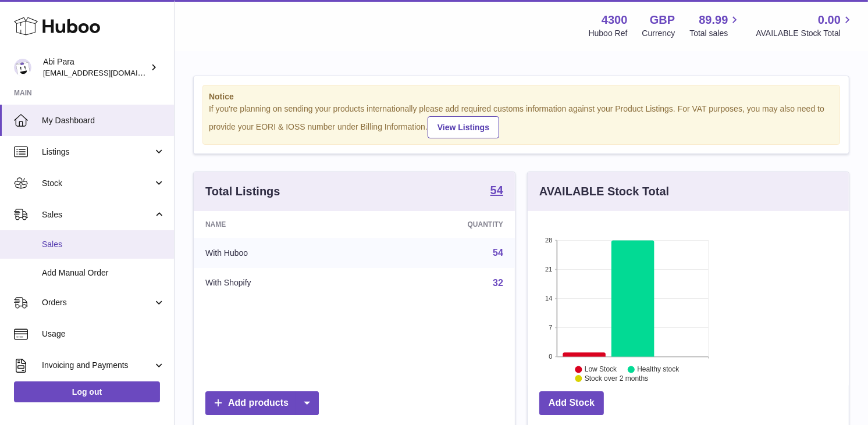  I want to click on td: With Shopify, so click(280, 283).